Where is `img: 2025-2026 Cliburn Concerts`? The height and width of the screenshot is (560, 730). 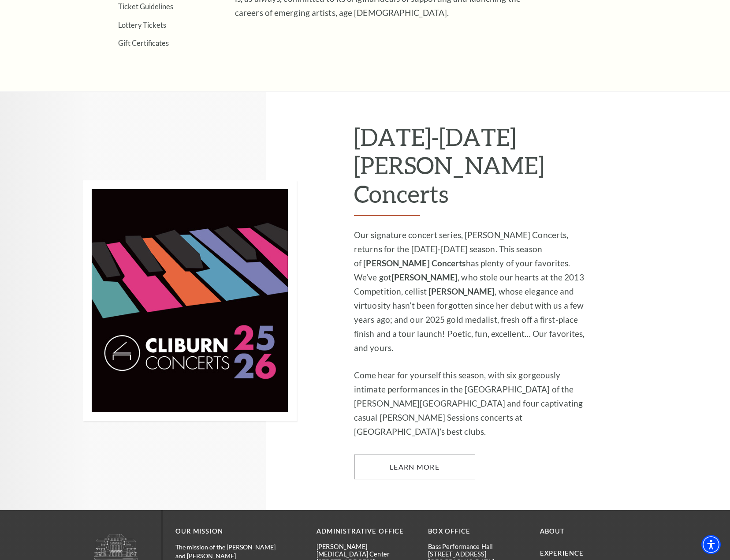 img: 2025-2026 Cliburn Concerts is located at coordinates (190, 301).